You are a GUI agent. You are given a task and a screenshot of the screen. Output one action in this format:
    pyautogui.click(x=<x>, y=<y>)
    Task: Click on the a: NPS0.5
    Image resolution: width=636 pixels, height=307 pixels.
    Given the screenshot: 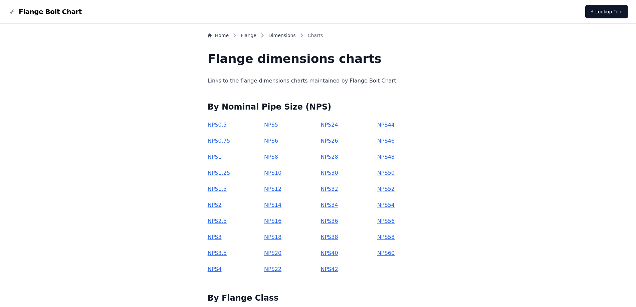 What is the action you would take?
    pyautogui.click(x=217, y=124)
    